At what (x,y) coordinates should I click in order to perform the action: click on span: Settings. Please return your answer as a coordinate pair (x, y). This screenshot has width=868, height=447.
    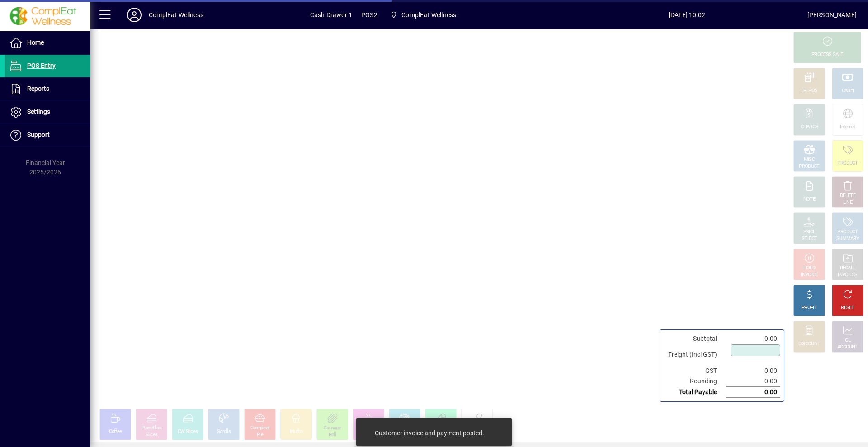
    Looking at the image, I should click on (38, 112).